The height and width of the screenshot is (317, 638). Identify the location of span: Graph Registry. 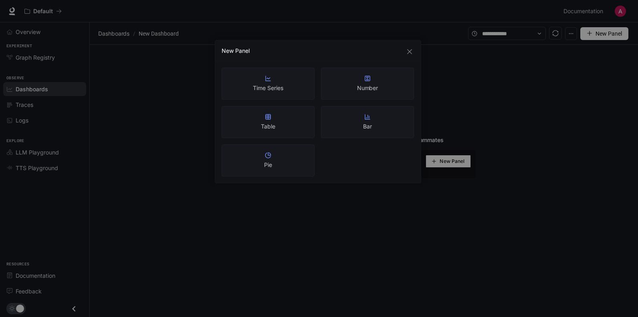
(35, 57).